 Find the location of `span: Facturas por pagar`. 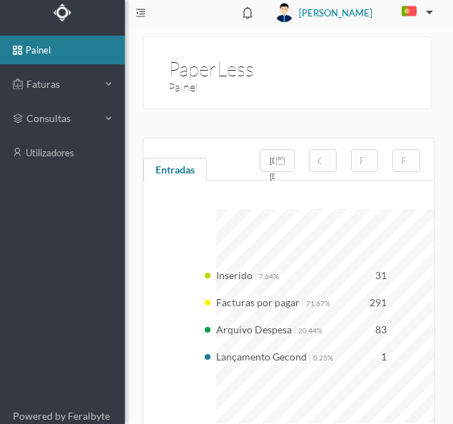

span: Facturas por pagar is located at coordinates (257, 302).